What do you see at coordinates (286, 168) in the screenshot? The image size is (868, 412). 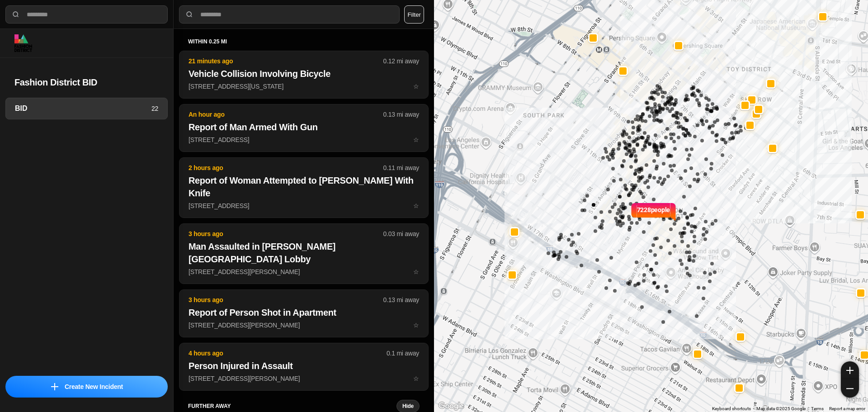 I see `p: 2 hours ago` at bounding box center [286, 168].